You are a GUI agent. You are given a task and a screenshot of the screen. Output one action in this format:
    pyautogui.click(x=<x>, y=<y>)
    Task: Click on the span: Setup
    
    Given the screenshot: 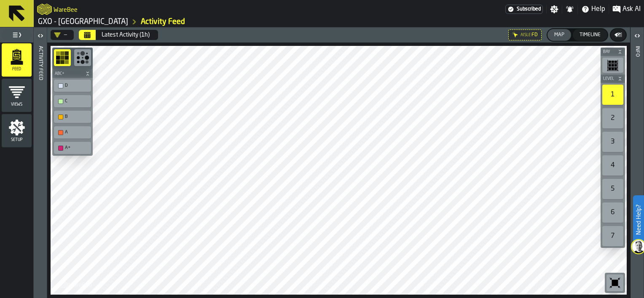 What is the action you would take?
    pyautogui.click(x=16, y=140)
    